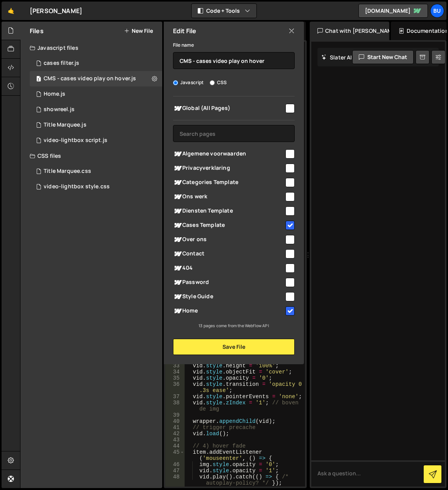 This screenshot has width=448, height=490. Describe the element at coordinates (229, 311) in the screenshot. I see `span: Home` at that location.